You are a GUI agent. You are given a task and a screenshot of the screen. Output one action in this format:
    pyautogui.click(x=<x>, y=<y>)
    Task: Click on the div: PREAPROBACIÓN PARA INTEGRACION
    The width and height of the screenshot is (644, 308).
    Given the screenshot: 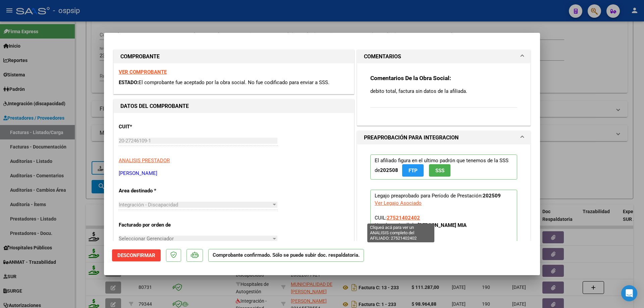 What is the action you would take?
    pyautogui.click(x=444, y=214)
    